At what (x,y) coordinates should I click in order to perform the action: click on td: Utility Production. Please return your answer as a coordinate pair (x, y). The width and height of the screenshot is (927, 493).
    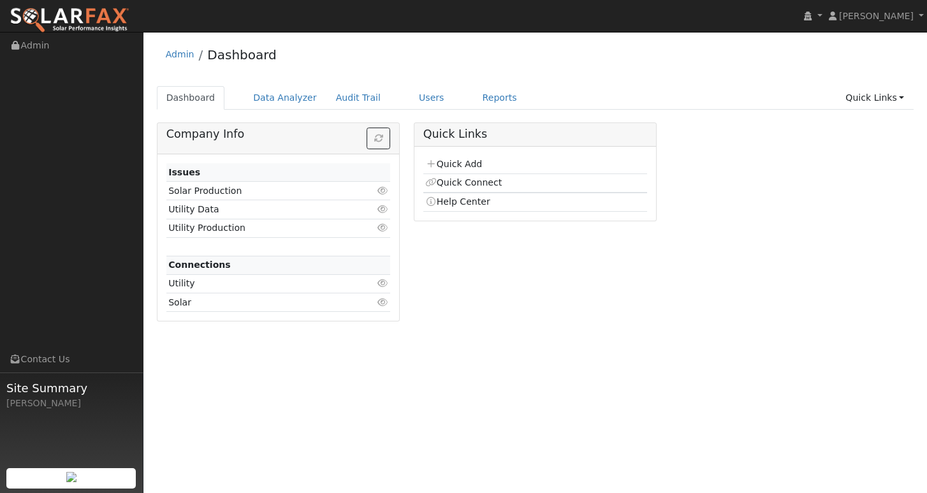
    Looking at the image, I should click on (260, 228).